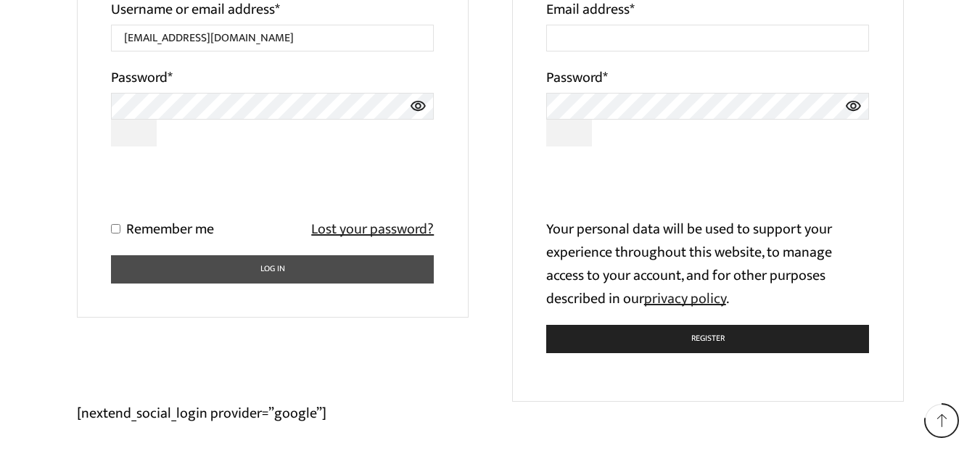 This screenshot has width=980, height=459. I want to click on button: Register, so click(708, 339).